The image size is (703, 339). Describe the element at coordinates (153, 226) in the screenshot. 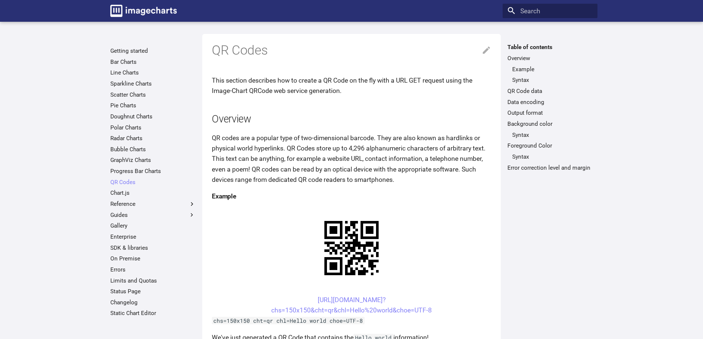

I see `a: Gallery` at that location.